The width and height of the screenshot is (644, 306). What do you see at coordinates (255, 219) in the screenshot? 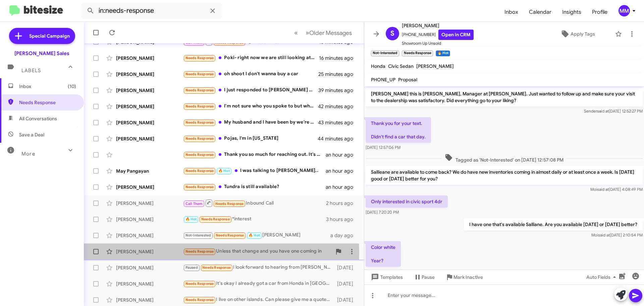
I see `div: *interest` at bounding box center [255, 219].